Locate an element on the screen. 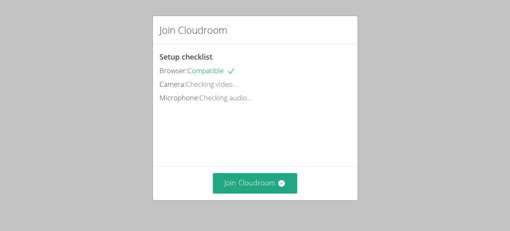 Image resolution: width=510 pixels, height=231 pixels. h2: Join Cloudroom is located at coordinates (193, 30).